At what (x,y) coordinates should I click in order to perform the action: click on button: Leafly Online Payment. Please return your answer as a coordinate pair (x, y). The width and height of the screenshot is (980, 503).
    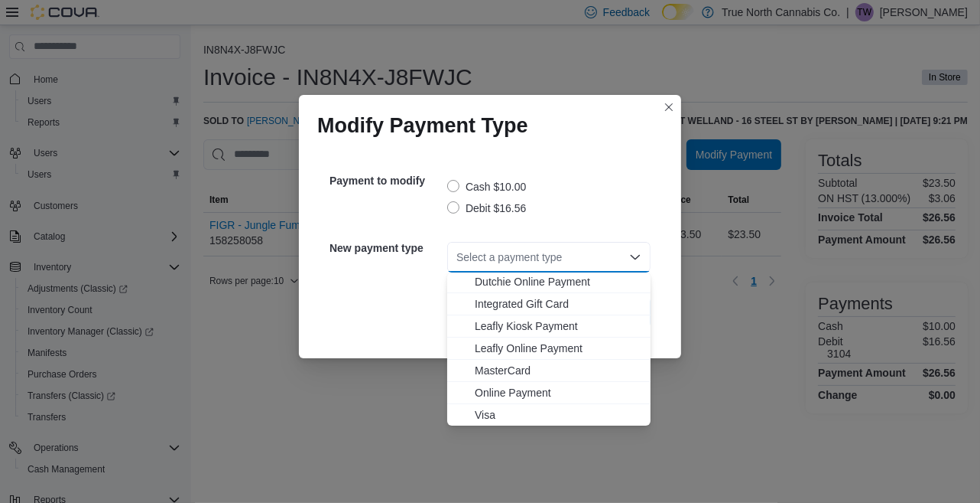
    Looking at the image, I should click on (549, 348).